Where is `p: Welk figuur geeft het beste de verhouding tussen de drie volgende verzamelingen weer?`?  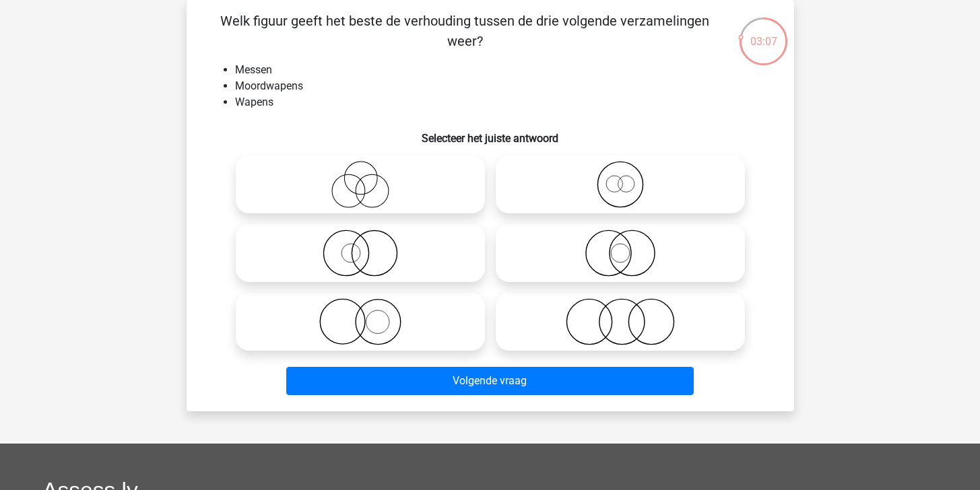
p: Welk figuur geeft het beste de verhouding tussen de drie volgende verzamelingen weer? is located at coordinates (465, 31).